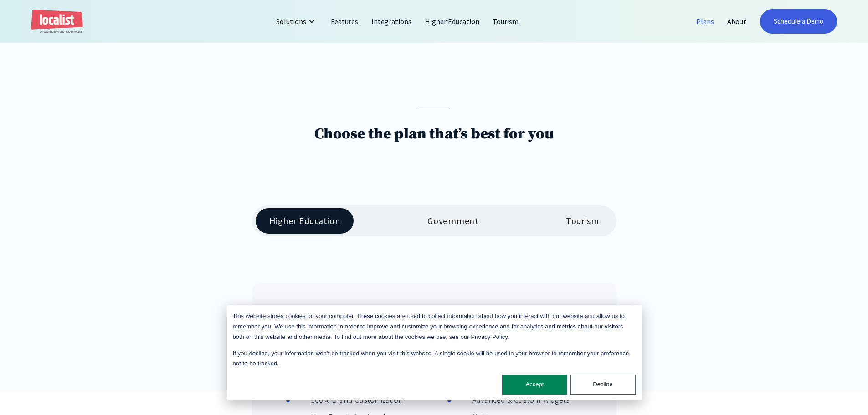 The height and width of the screenshot is (415, 868). I want to click on p: If you decline, your information won’t be tracked when you visit this website. A single cookie wi..., so click(434, 358).